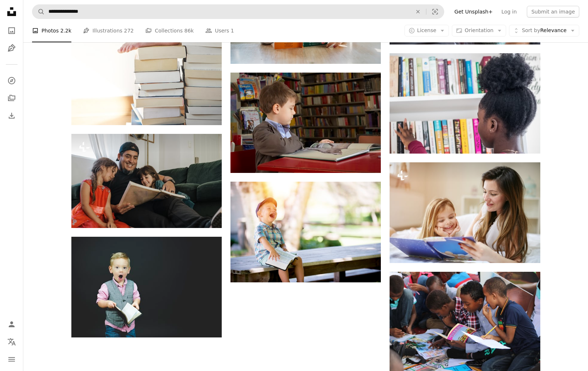 The image size is (588, 371). What do you see at coordinates (146, 287) in the screenshot?
I see `a: boy wearing gray vest and pink dress shirt holding book` at bounding box center [146, 287].